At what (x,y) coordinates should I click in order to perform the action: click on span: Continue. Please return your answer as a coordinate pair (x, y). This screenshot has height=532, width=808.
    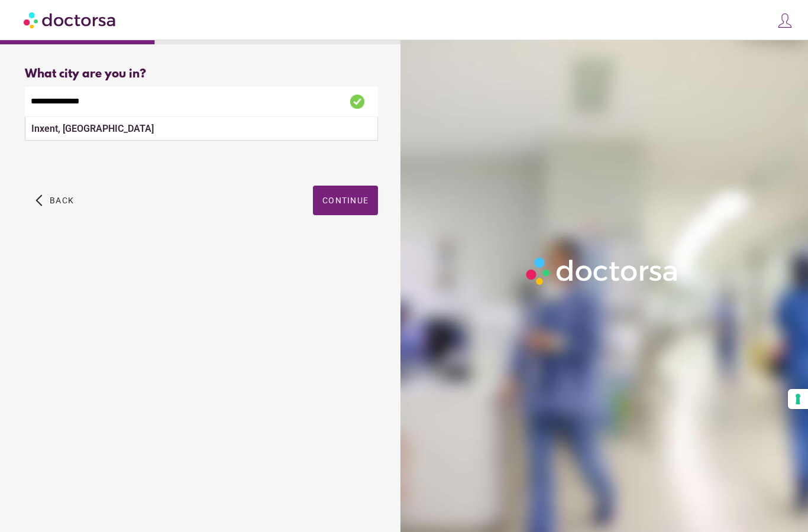
    Looking at the image, I should click on (346, 200).